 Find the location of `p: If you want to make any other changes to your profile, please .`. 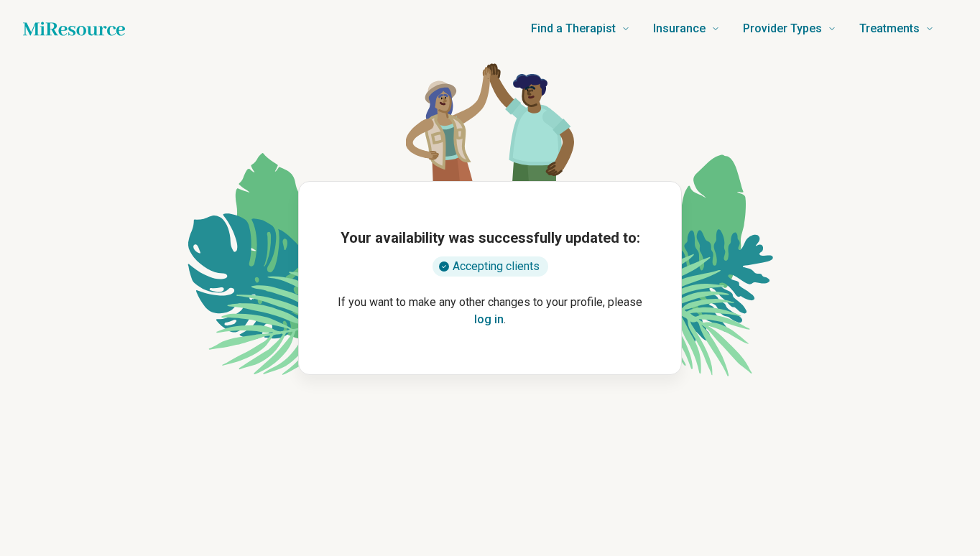

p: If you want to make any other changes to your profile, please . is located at coordinates (490, 311).